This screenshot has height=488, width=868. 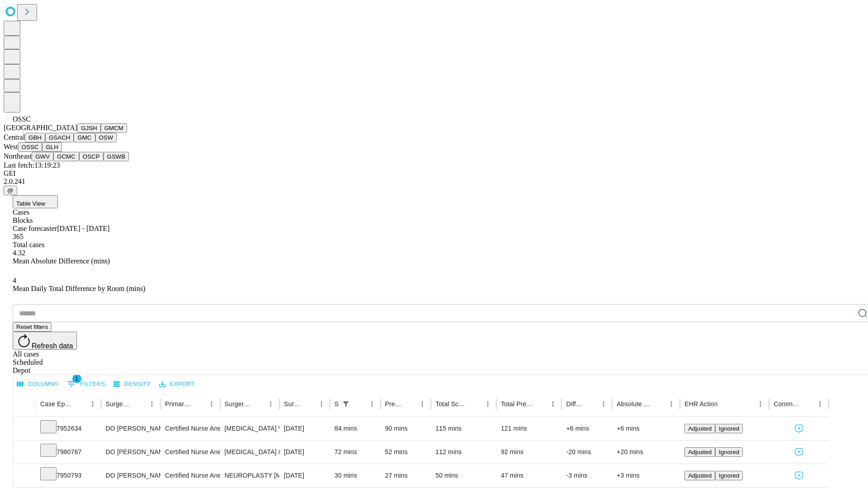 What do you see at coordinates (529, 428) in the screenshot?
I see `div: 121 mins` at bounding box center [529, 428].